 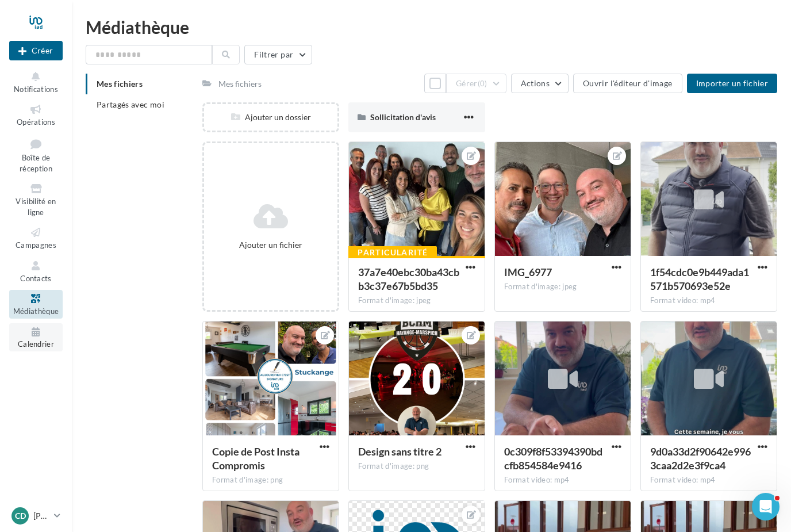 What do you see at coordinates (278, 55) in the screenshot?
I see `button: Filtrer par` at bounding box center [278, 55].